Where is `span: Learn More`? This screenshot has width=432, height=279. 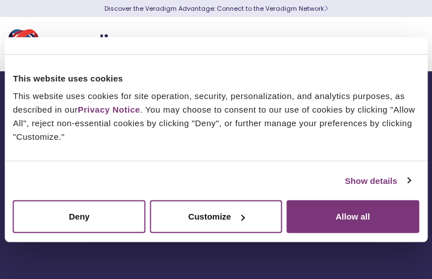
span: Learn More is located at coordinates (326, 8).